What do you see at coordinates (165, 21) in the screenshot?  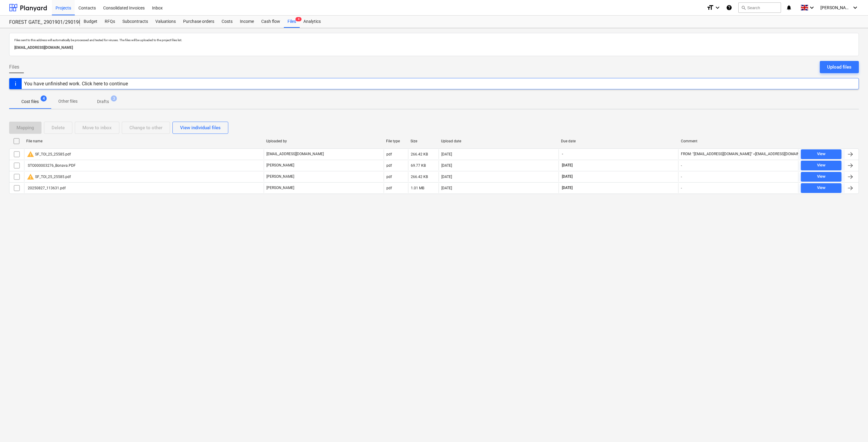 I see `a: Valuations` at bounding box center [165, 21].